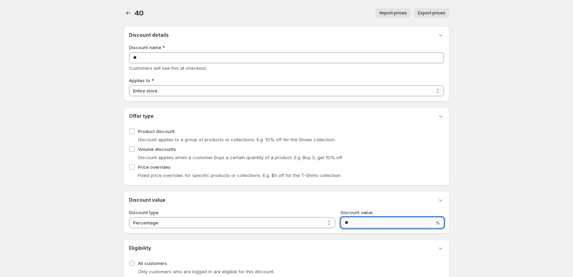 This screenshot has height=277, width=573. I want to click on span: Discount name, so click(145, 47).